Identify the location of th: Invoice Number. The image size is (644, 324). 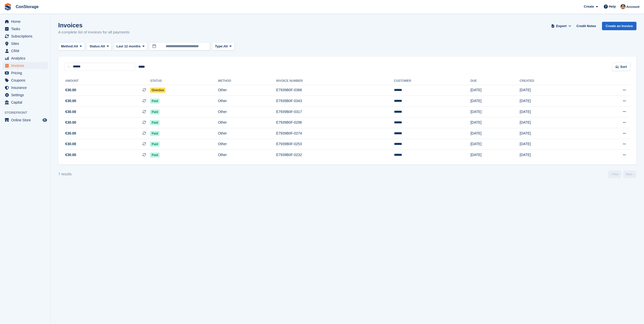
(335, 81).